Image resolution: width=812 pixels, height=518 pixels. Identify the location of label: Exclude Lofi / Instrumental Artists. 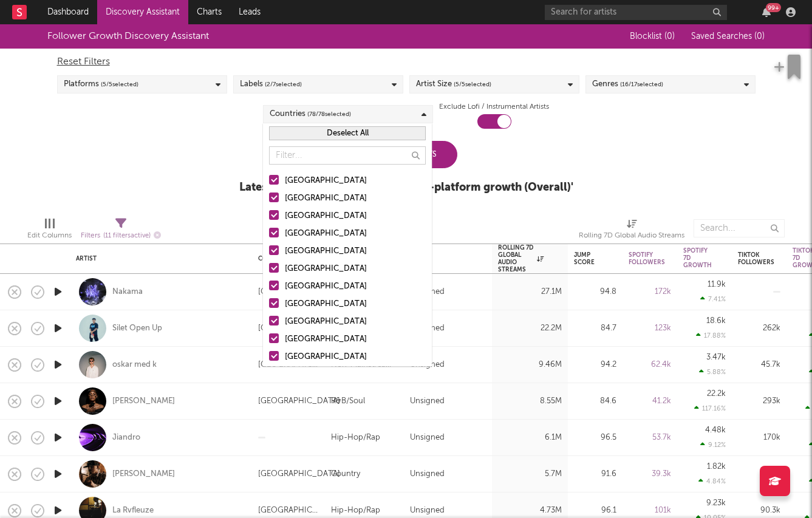
(493, 107).